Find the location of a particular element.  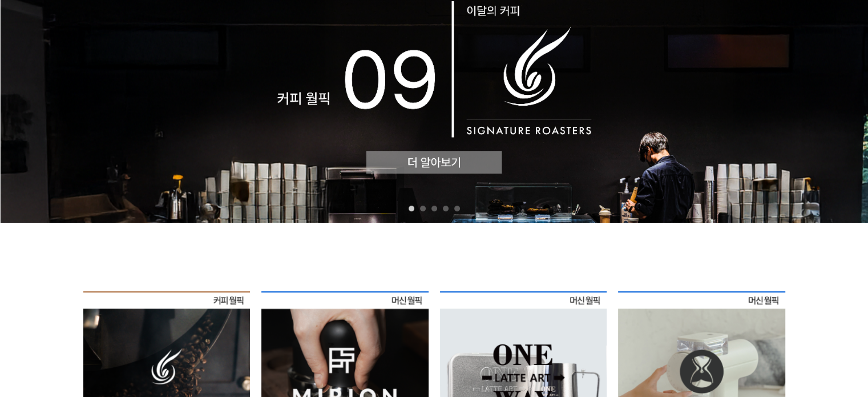

span: 홈 is located at coordinates (39, 337).